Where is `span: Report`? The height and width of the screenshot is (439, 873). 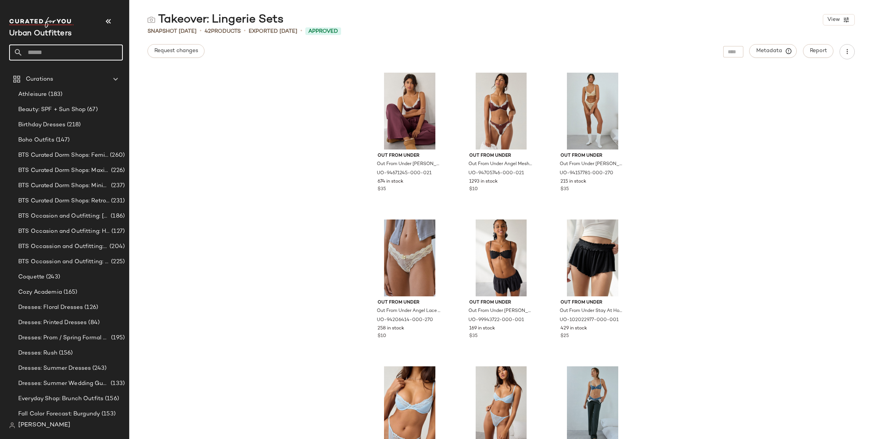 span: Report is located at coordinates (818, 51).